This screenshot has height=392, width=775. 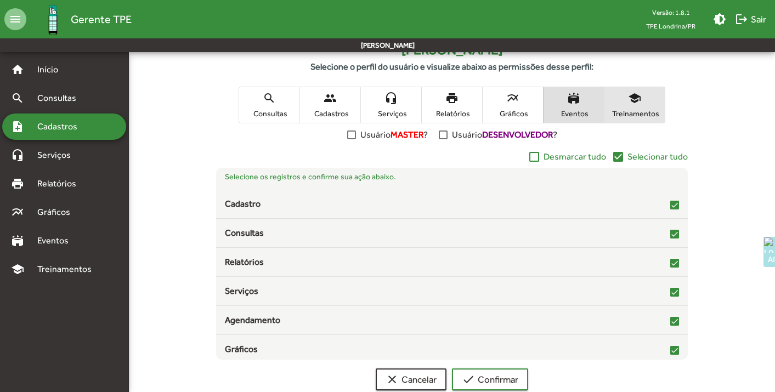 What do you see at coordinates (452, 66) in the screenshot?
I see `strong: Selecione o perfil do usuário e visualize abaixo as permissões desse perfil:` at bounding box center [452, 66].